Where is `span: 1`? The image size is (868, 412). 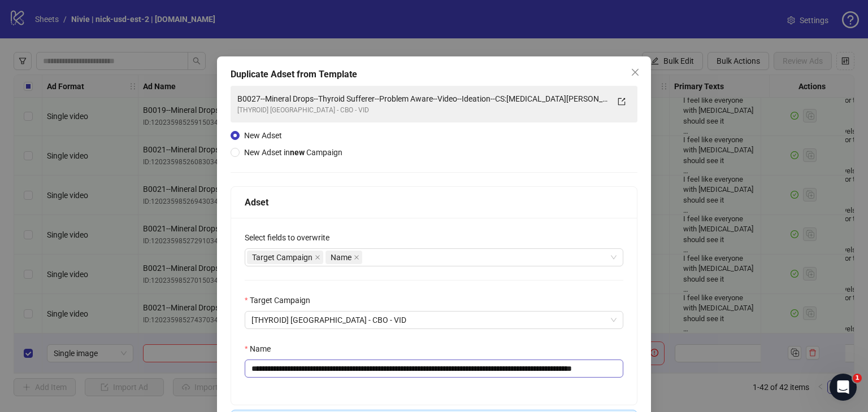
span: 1 is located at coordinates (857, 378).